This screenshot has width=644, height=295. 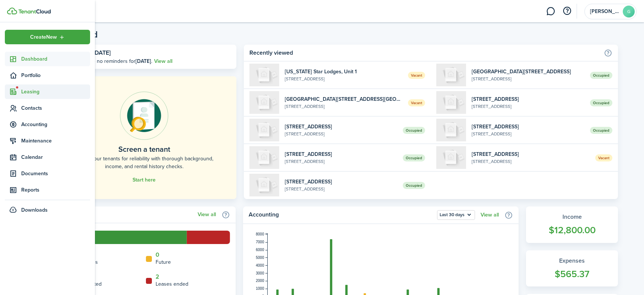 What do you see at coordinates (55, 59) in the screenshot?
I see `span: Dashboard` at bounding box center [55, 59].